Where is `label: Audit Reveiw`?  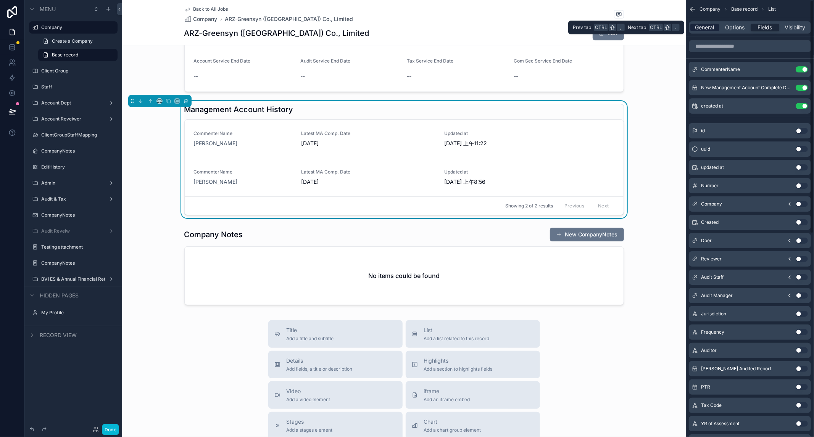 label: Audit Reveiw is located at coordinates (73, 231).